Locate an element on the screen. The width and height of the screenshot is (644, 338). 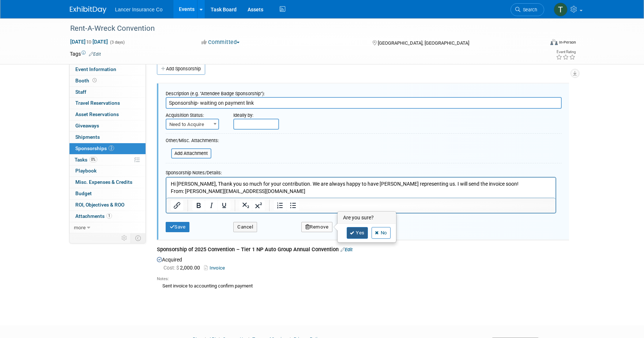
span: 2,000.00 is located at coordinates (183, 268).